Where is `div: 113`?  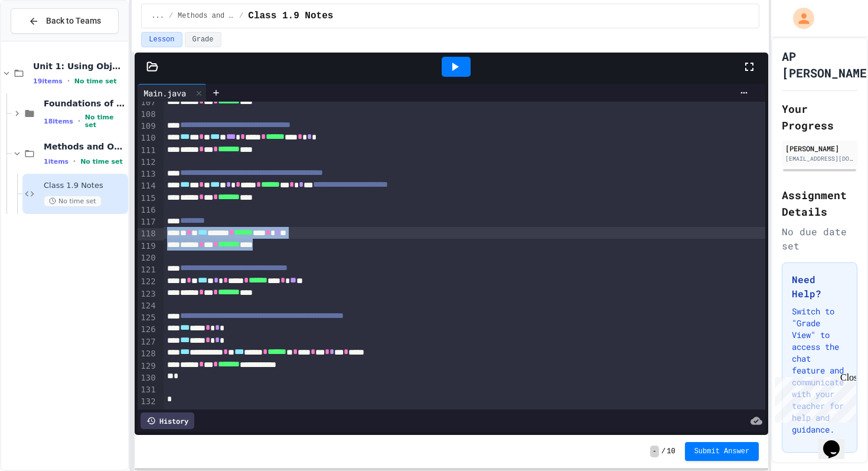 div: 113 is located at coordinates (147, 174).